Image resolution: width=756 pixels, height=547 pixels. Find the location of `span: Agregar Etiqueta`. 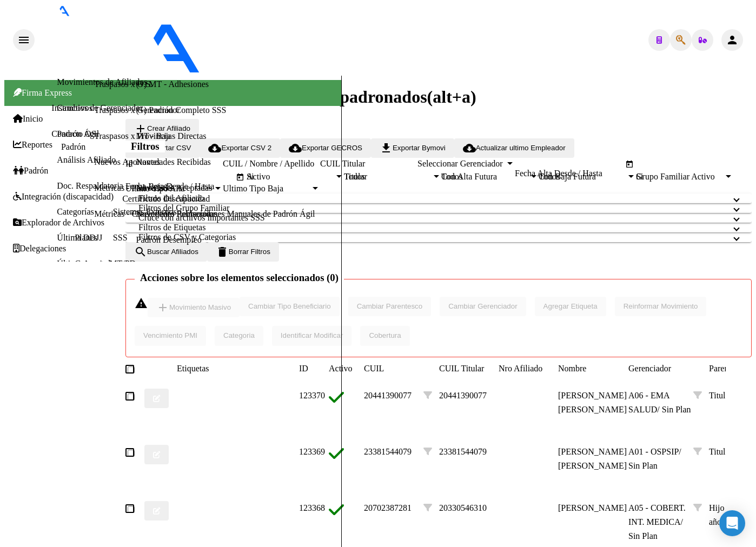

span: Agregar Etiqueta is located at coordinates (570, 306).